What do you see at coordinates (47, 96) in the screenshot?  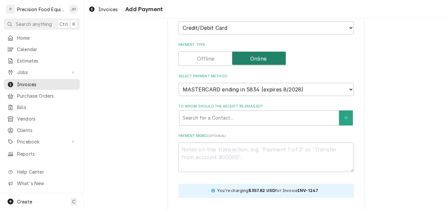 I see `span: Purchase Orders` at bounding box center [47, 96].